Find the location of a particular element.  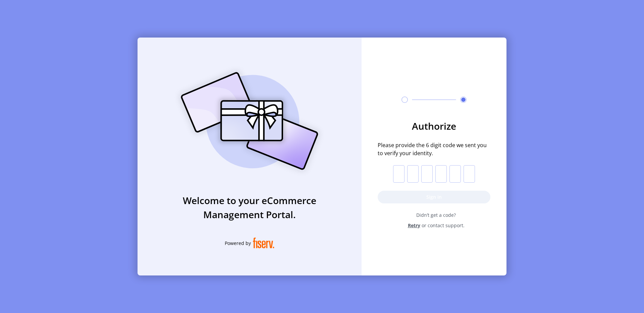

h3: Welcome to your eCommerce Management Portal. is located at coordinates (250, 207).